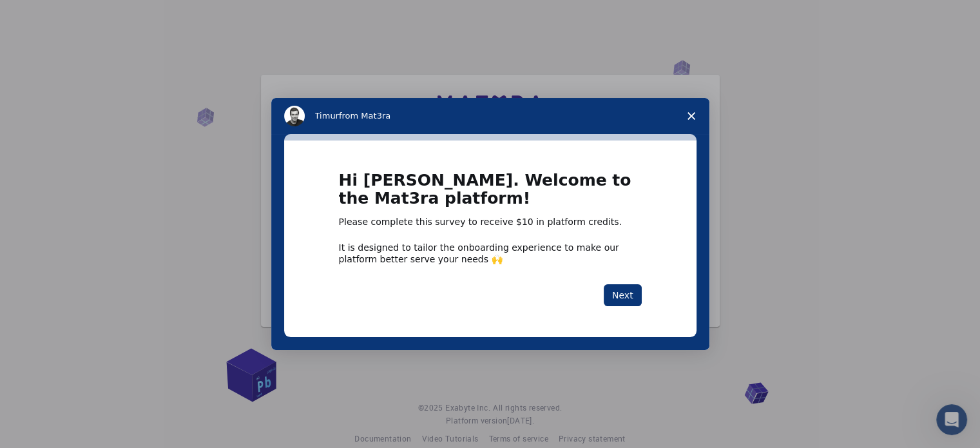 The width and height of the screenshot is (980, 448). What do you see at coordinates (623, 295) in the screenshot?
I see `button: Next` at bounding box center [623, 295].